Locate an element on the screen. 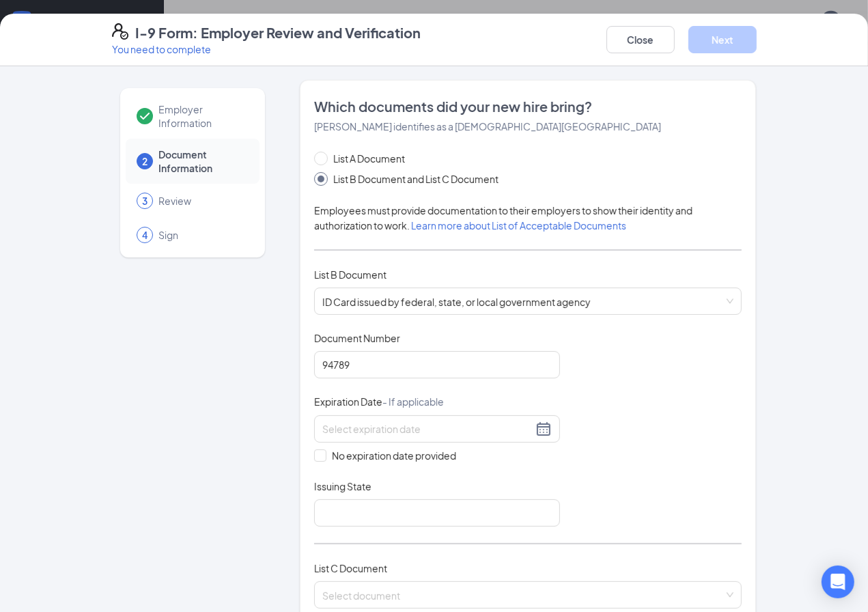 Image resolution: width=868 pixels, height=612 pixels. span: List B Document is located at coordinates (350, 275).